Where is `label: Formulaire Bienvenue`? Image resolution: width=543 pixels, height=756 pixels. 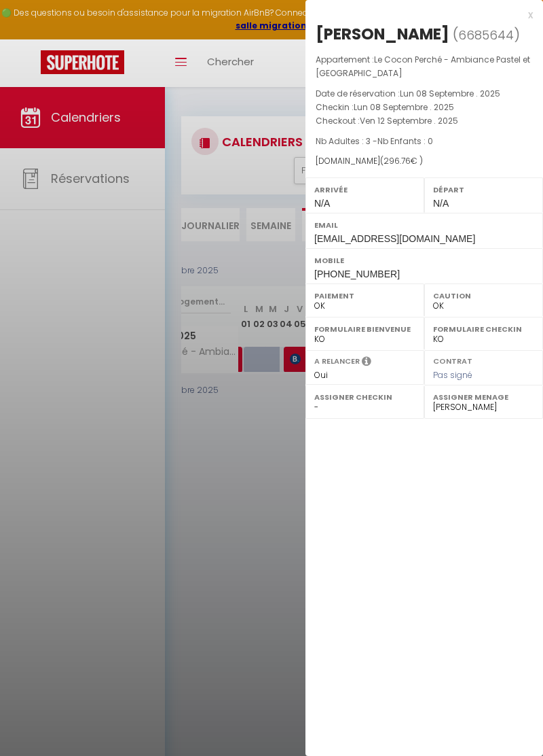 label: Formulaire Bienvenue is located at coordinates (365, 329).